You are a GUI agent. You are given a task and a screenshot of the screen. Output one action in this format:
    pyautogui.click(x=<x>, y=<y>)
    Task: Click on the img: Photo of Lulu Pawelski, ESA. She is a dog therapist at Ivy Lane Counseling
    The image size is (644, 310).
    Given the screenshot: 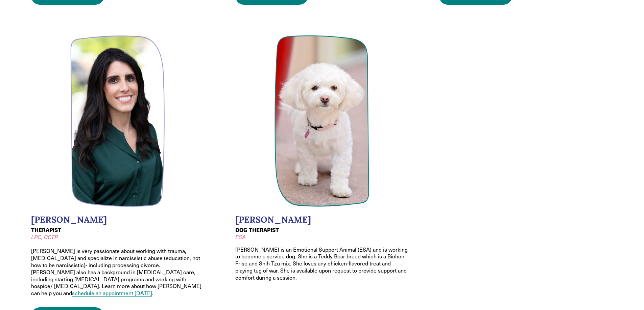 What is the action you would take?
    pyautogui.click(x=322, y=121)
    